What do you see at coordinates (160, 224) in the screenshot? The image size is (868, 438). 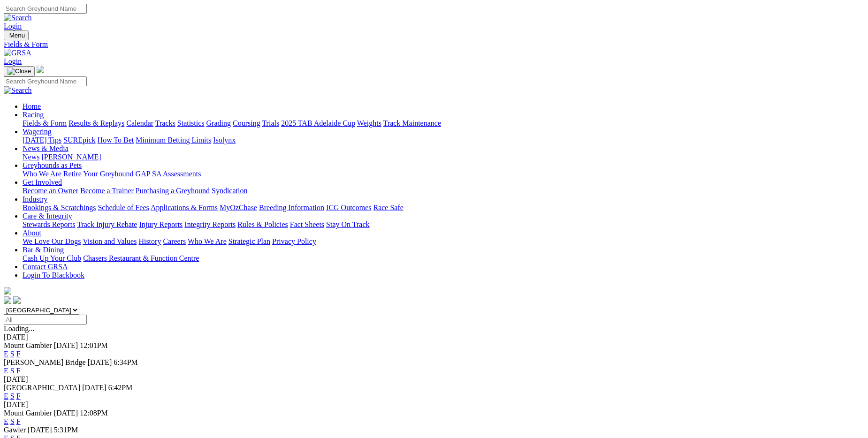 I see `a: Injury Reports` at bounding box center [160, 224].